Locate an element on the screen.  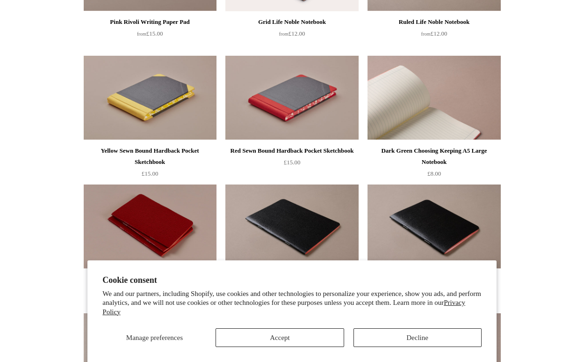
a: Yellow Sewn Bound Hardback Pocket Sketchbook £15.00 is located at coordinates (150, 164).